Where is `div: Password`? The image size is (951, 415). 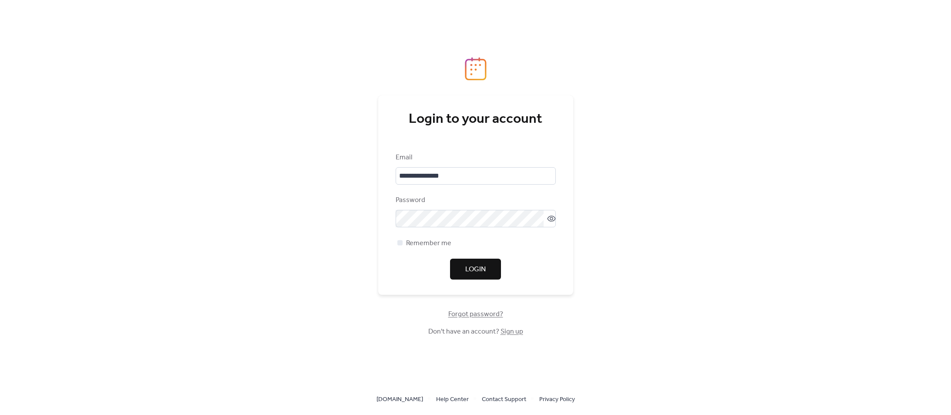
div: Password is located at coordinates (475, 200).